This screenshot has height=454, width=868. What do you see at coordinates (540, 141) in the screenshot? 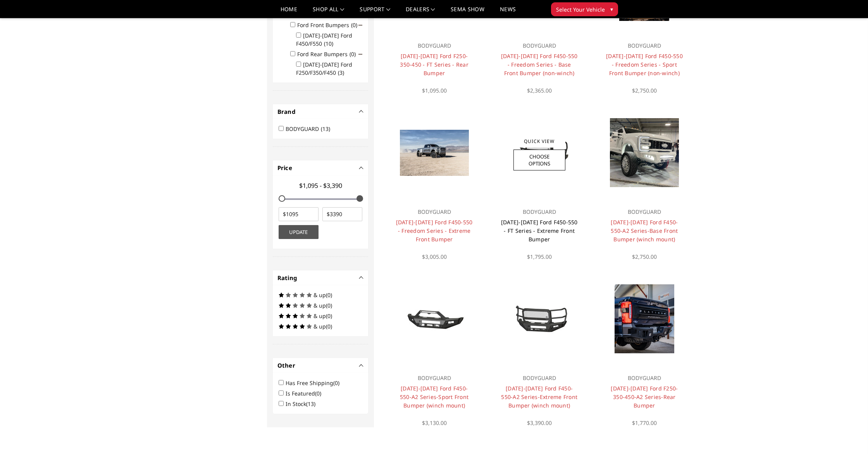
I see `a: Quick View` at bounding box center [540, 141].